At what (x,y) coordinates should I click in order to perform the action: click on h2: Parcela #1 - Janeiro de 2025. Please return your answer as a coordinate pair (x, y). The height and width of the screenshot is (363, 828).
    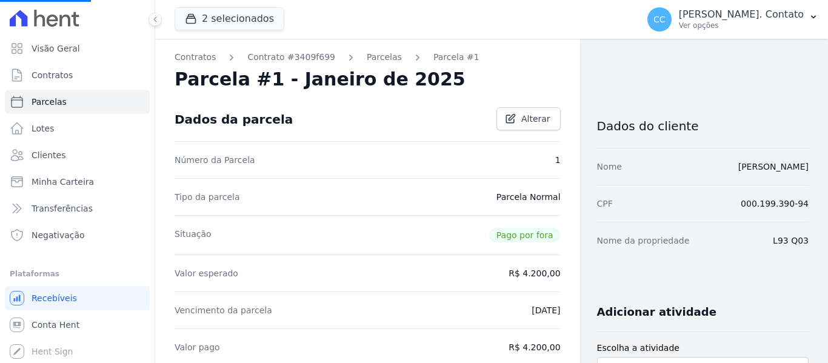
    Looking at the image, I should click on (320, 79).